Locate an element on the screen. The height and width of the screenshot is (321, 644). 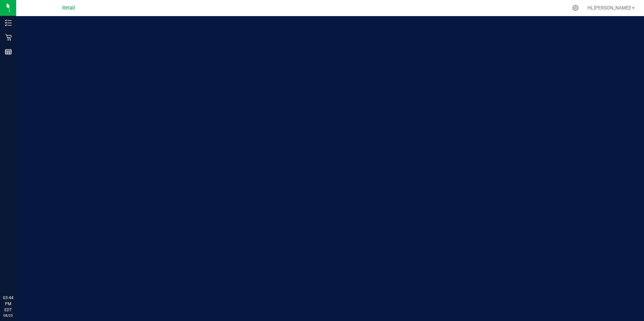
inline-svg: Retail is located at coordinates (9, 37).